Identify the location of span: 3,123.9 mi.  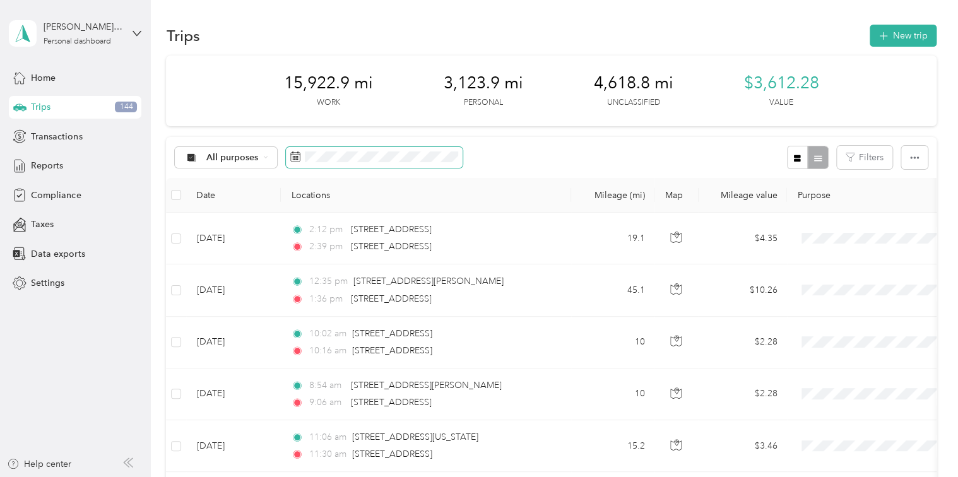
(483, 83).